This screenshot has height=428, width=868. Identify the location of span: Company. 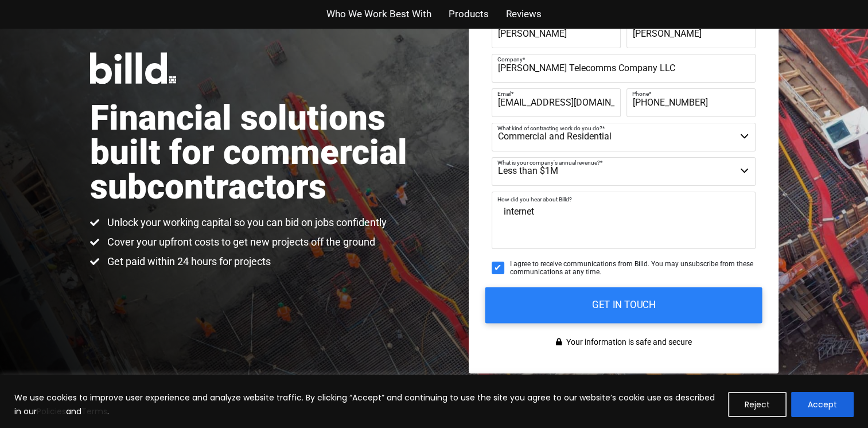
(510, 58).